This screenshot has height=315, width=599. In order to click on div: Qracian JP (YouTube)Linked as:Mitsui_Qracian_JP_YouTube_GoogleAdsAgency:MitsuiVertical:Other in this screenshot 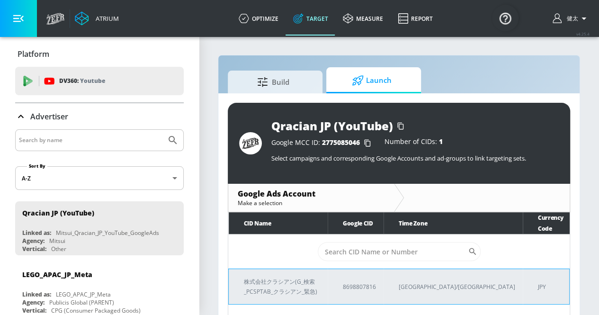, I will do `click(99, 228)`.